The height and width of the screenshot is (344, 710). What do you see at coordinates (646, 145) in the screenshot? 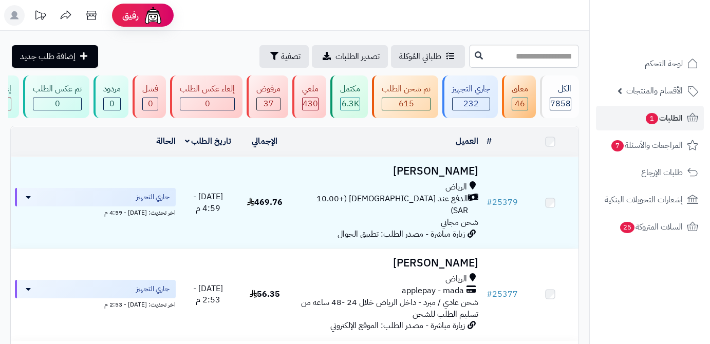
I see `span: المراجعات والأسئلة` at bounding box center [646, 145].